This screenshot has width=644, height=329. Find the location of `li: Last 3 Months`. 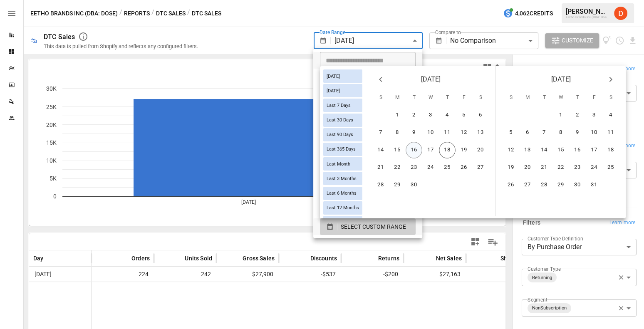

li: Last 3 Months is located at coordinates (368, 127).